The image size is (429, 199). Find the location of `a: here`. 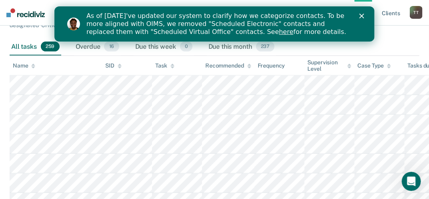

a: here is located at coordinates (232, 25).